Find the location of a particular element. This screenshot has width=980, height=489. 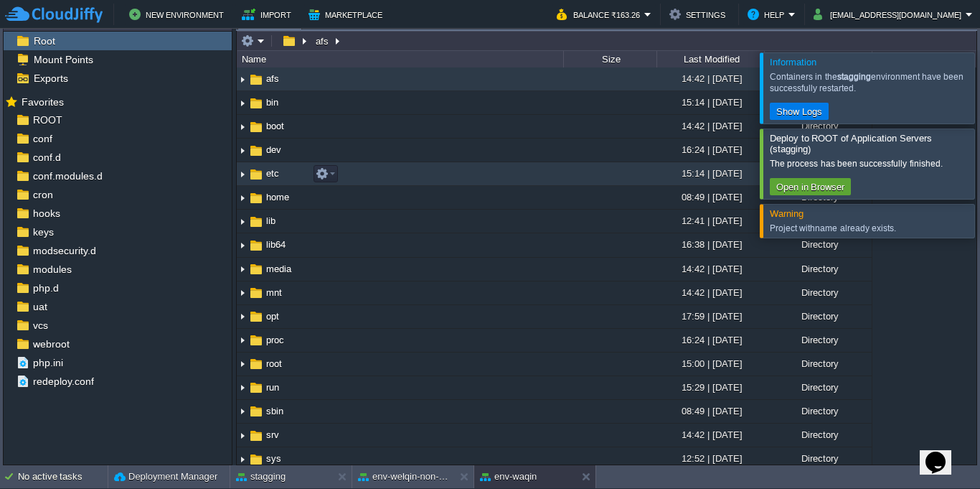

span: Favorites is located at coordinates (42, 102).